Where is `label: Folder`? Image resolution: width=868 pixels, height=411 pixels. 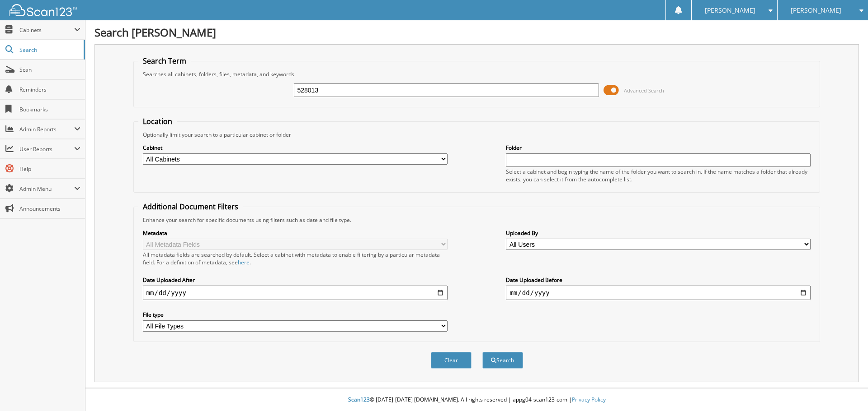
label: Folder is located at coordinates (659, 148).